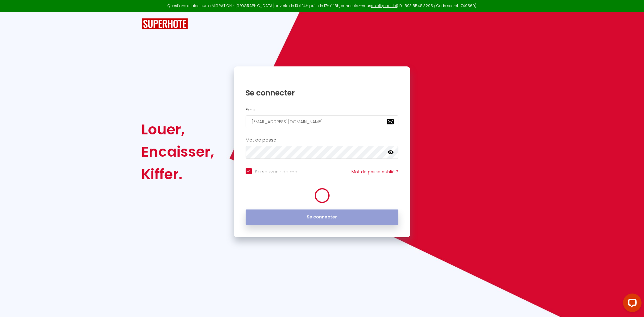 The image size is (644, 317). I want to click on h1: Se connecter, so click(322, 93).